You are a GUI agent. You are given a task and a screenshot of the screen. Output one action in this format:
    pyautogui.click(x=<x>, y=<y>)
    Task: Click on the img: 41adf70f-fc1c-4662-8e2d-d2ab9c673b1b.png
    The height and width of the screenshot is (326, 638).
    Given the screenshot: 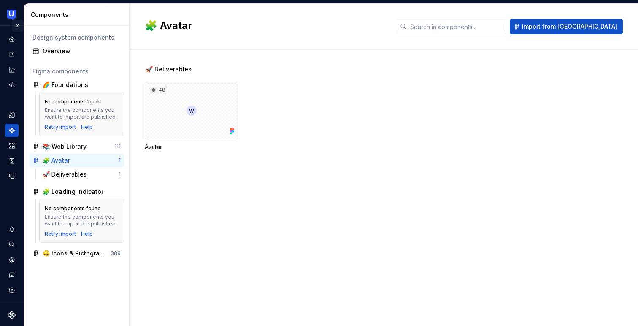 What is the action you would take?
    pyautogui.click(x=12, y=15)
    